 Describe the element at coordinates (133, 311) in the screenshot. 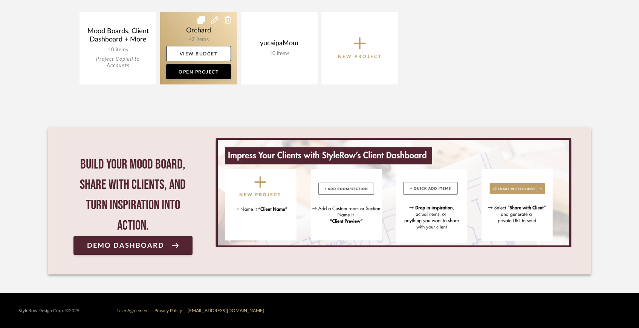

I see `a: User Agreement` at that location.